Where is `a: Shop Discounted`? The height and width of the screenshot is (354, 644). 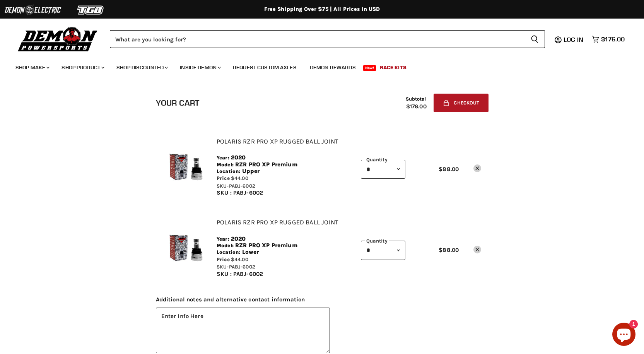 a: Shop Discounted is located at coordinates (142, 67).